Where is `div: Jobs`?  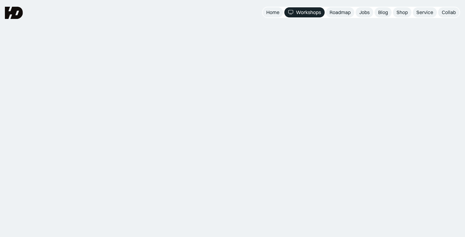 div: Jobs is located at coordinates (364, 12).